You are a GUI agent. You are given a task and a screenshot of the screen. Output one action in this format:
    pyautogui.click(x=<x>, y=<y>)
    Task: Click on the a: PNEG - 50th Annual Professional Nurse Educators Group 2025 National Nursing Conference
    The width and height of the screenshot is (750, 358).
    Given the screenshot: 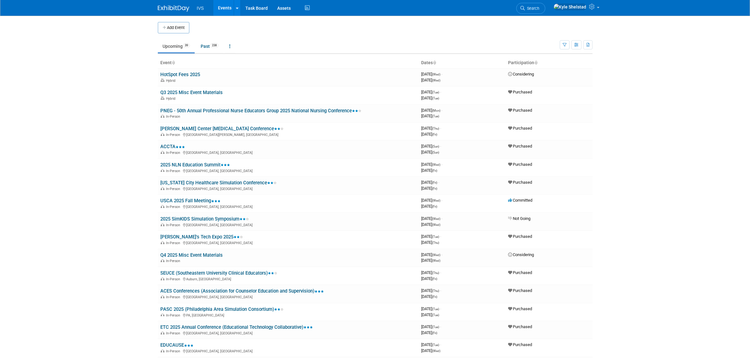 What is the action you would take?
    pyautogui.click(x=261, y=111)
    